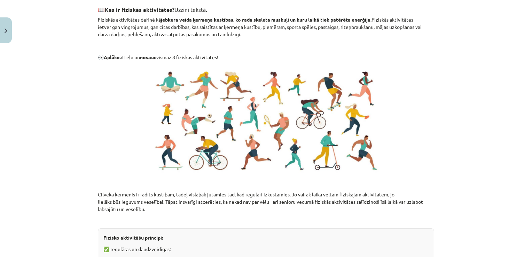 The height and width of the screenshot is (257, 532). What do you see at coordinates (140, 9) in the screenshot?
I see `strong: Kas ir fiziskās aktivitātes?` at bounding box center [140, 9].